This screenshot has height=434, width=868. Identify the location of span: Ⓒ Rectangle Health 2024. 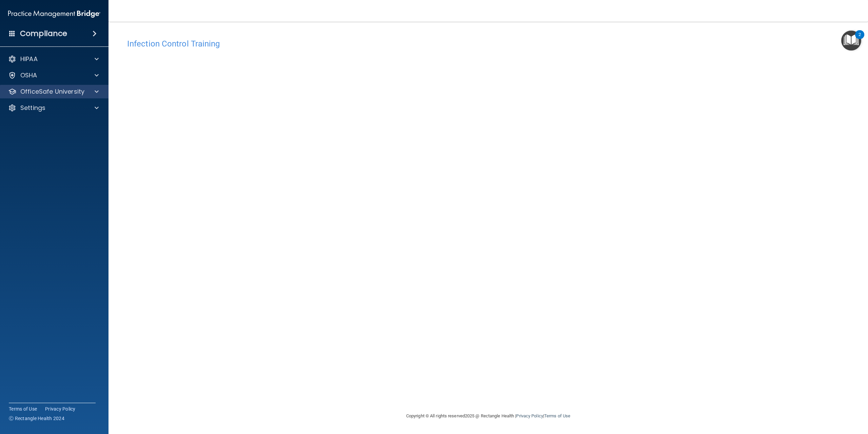
(36, 418).